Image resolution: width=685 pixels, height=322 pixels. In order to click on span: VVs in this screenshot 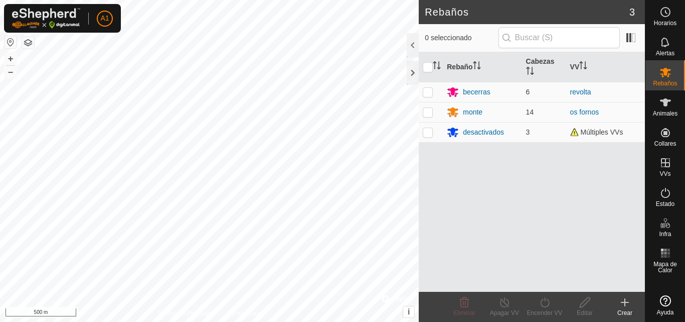, I will do `click(665, 174)`.